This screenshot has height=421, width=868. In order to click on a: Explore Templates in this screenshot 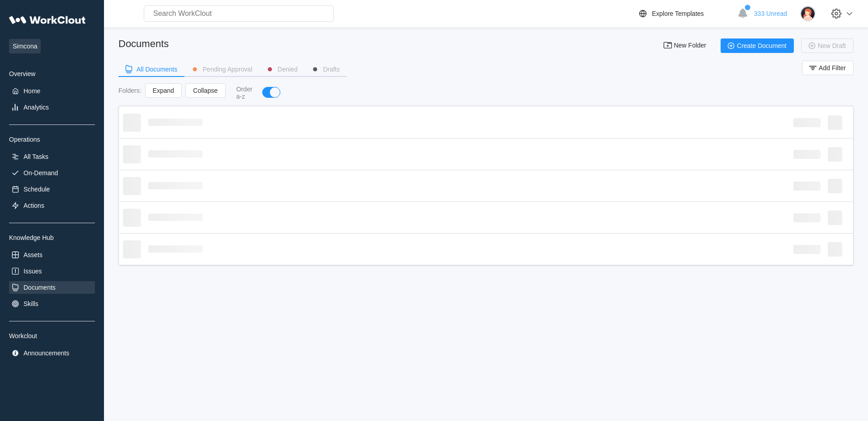, I will do `click(685, 14)`.